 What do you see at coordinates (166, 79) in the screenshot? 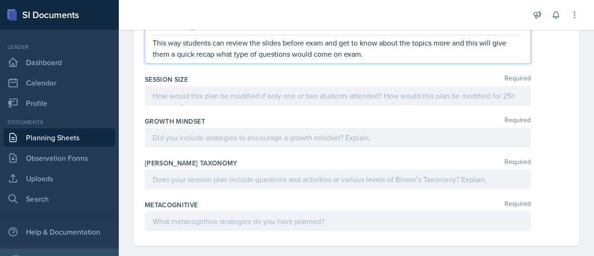
I see `label: Session Size` at bounding box center [166, 79].